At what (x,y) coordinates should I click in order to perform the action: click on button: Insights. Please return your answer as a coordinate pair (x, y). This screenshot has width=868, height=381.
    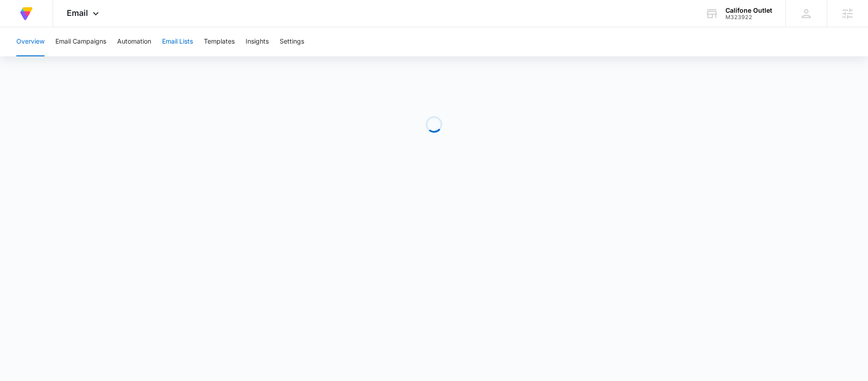
    Looking at the image, I should click on (257, 42).